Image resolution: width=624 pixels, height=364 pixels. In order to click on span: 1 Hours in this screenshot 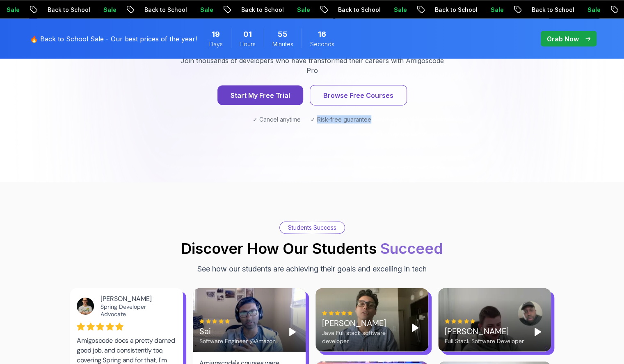, I will do `click(247, 34)`.